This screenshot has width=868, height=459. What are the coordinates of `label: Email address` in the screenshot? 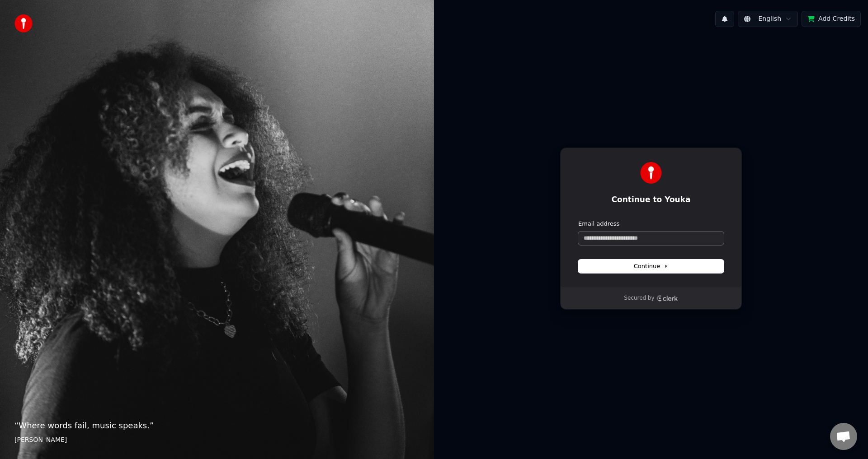 It's located at (598, 224).